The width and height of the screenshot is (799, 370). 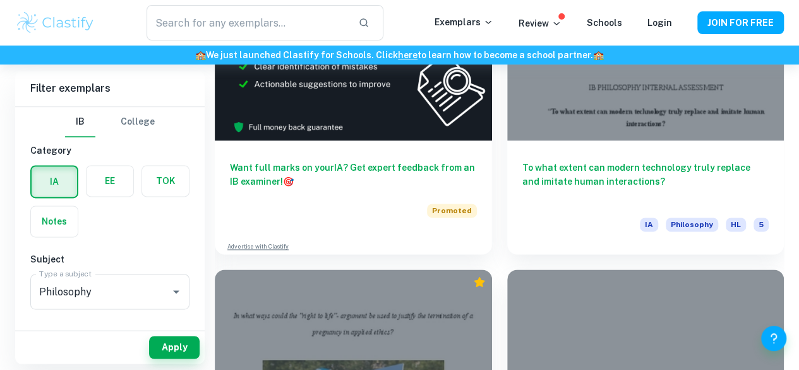 I want to click on button: IB, so click(x=80, y=122).